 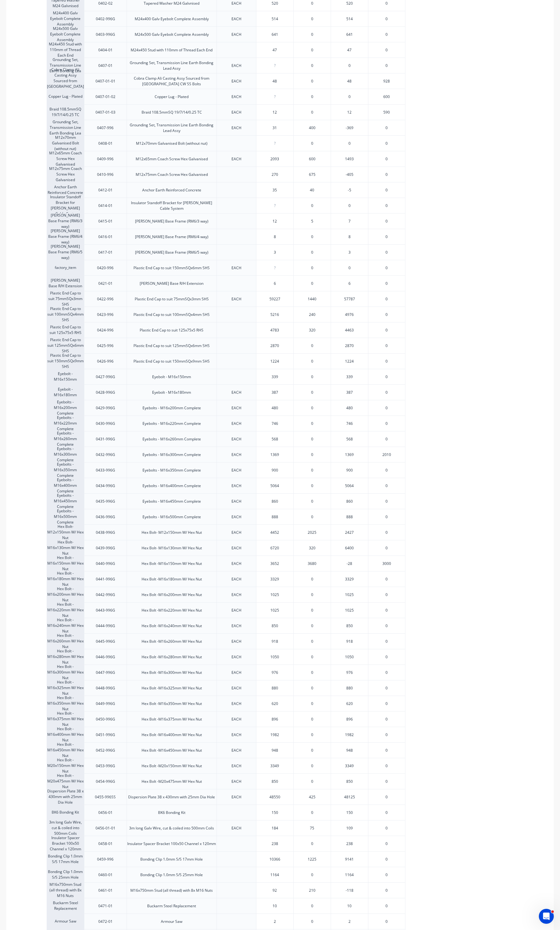 What do you see at coordinates (105, 237) in the screenshot?
I see `div: 0416-01` at bounding box center [105, 237].